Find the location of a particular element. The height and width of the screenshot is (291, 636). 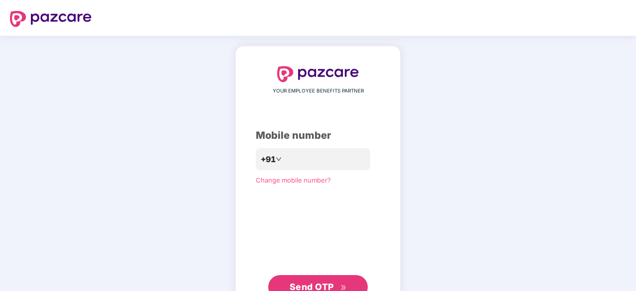

div: Mobile number is located at coordinates (318, 135).